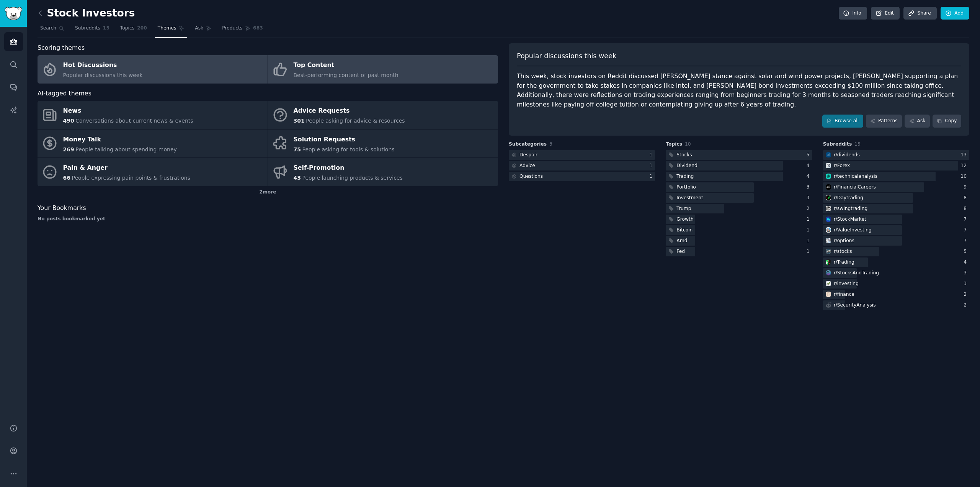  I want to click on img: FinancialCareers, so click(829, 187).